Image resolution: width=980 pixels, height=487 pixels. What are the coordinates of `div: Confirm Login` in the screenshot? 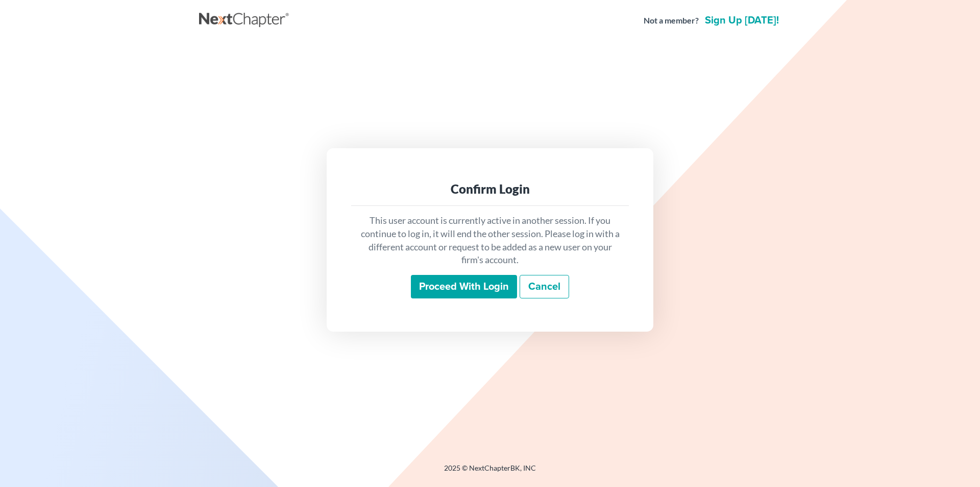 It's located at (490, 189).